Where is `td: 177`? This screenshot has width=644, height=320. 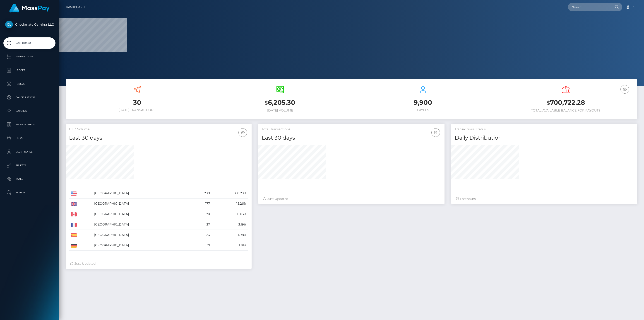 td: 177 is located at coordinates (200, 204).